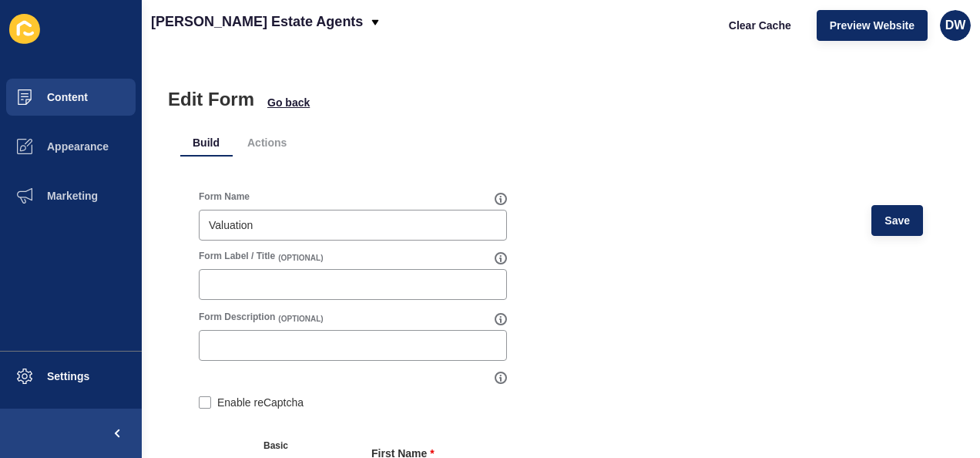 Image resolution: width=980 pixels, height=458 pixels. I want to click on h1: Edit Form, so click(211, 100).